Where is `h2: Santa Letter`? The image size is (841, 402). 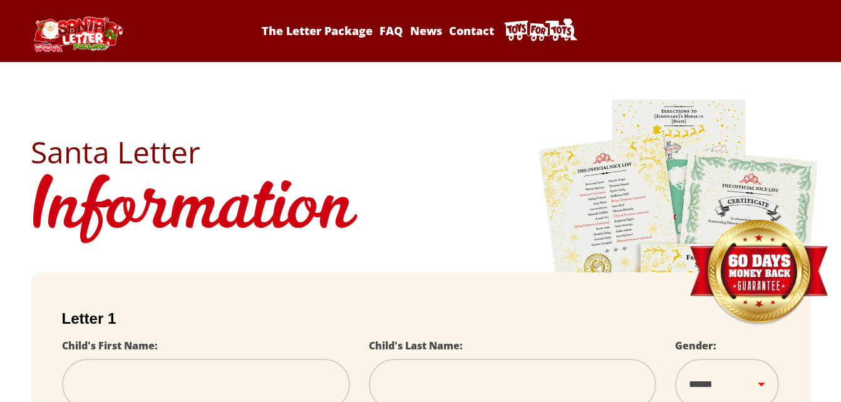 h2: Santa Letter is located at coordinates (421, 152).